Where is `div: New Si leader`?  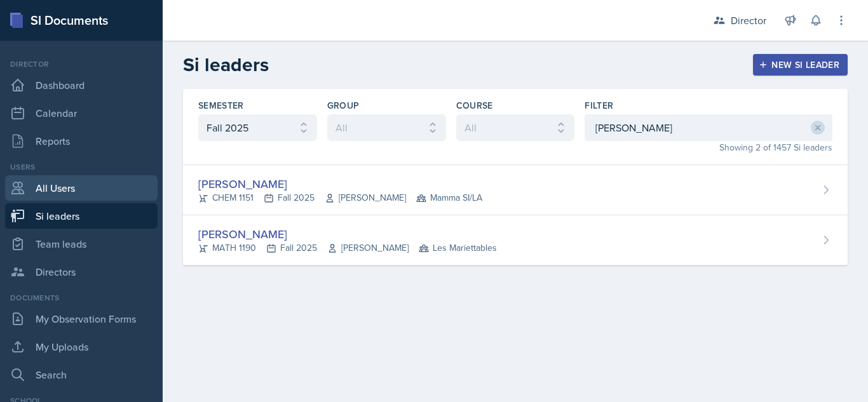
div: New Si leader is located at coordinates (800, 65).